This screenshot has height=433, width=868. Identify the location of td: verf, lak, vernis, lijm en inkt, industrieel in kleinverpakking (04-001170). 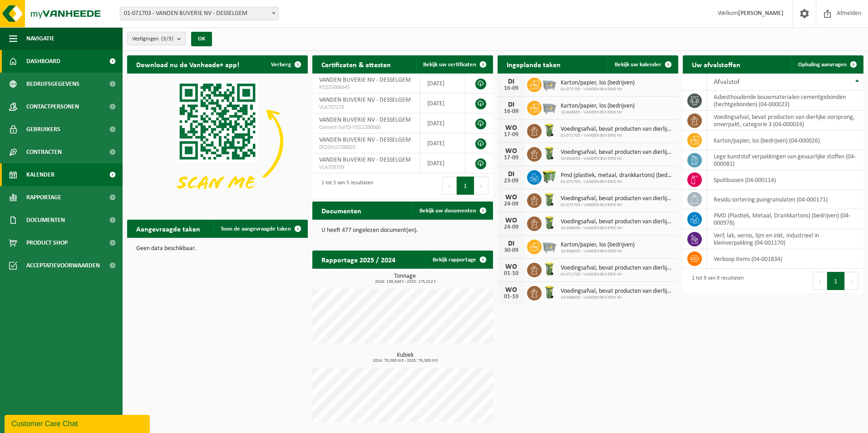
(785, 239).